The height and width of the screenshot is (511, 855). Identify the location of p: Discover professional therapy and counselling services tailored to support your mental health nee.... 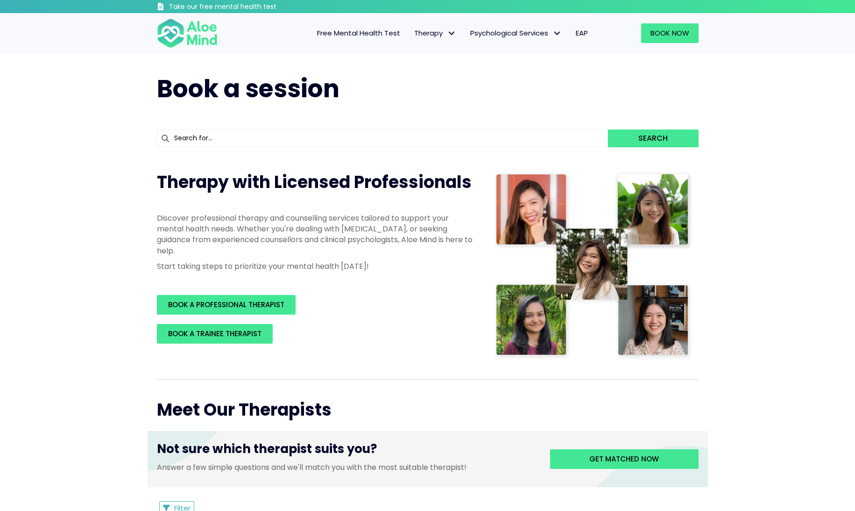
(316, 234).